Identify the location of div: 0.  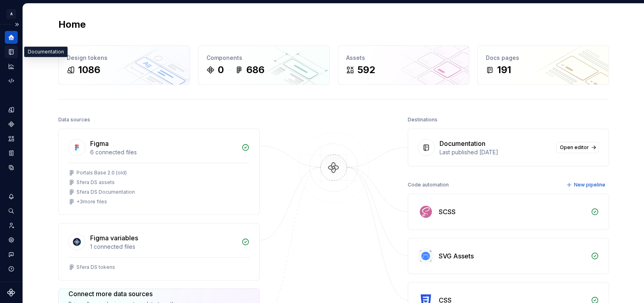
(221, 70).